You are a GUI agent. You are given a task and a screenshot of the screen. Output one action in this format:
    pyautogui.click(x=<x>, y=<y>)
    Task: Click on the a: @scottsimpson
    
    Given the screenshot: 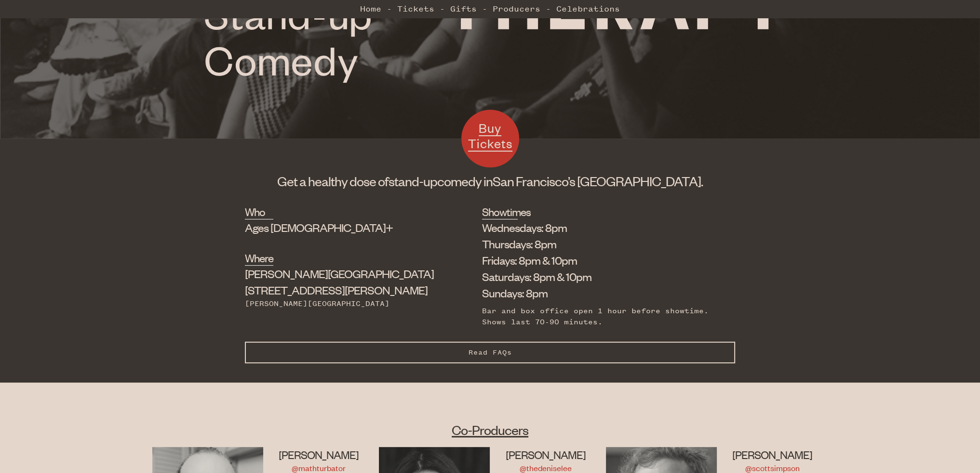 What is the action you would take?
    pyautogui.click(x=772, y=468)
    